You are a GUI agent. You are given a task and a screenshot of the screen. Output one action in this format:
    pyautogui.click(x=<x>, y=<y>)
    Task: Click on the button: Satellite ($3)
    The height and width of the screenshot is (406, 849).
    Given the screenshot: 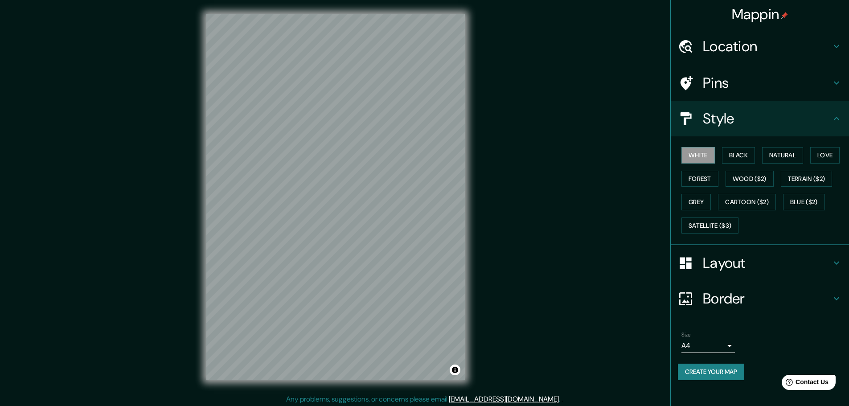 What is the action you would take?
    pyautogui.click(x=710, y=225)
    